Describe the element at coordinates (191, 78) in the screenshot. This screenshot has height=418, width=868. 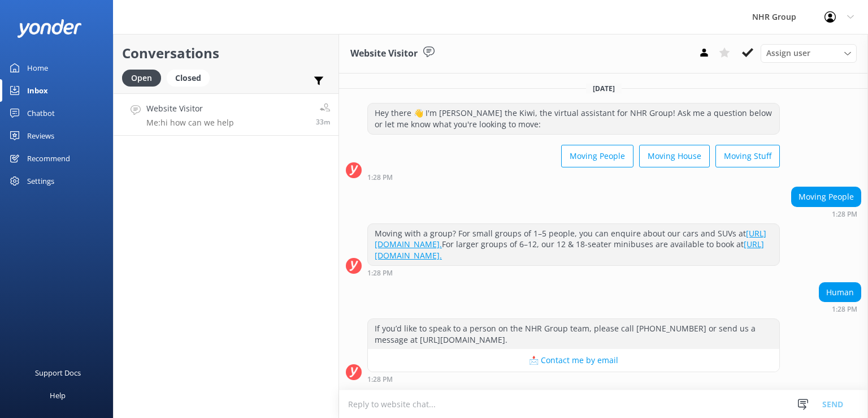
I see `a: Closed` at that location.